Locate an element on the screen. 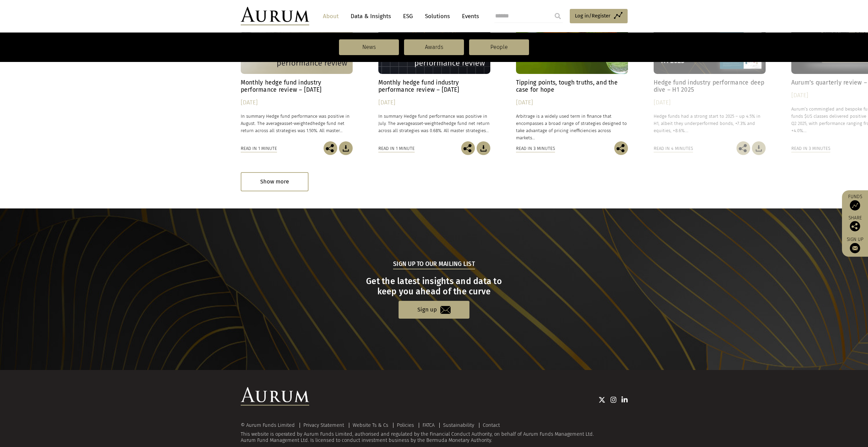  img: Sign up to our newsletter is located at coordinates (855, 248).